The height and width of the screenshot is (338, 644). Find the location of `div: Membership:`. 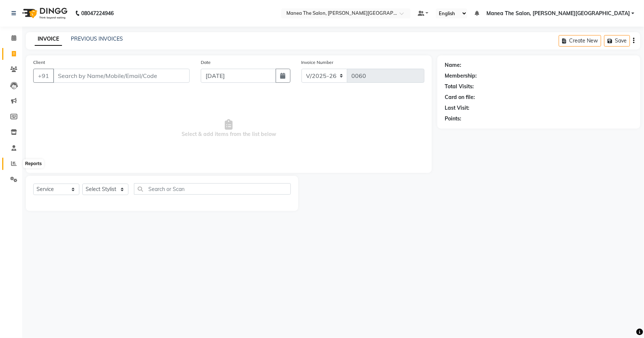

div: Membership: is located at coordinates (461, 76).